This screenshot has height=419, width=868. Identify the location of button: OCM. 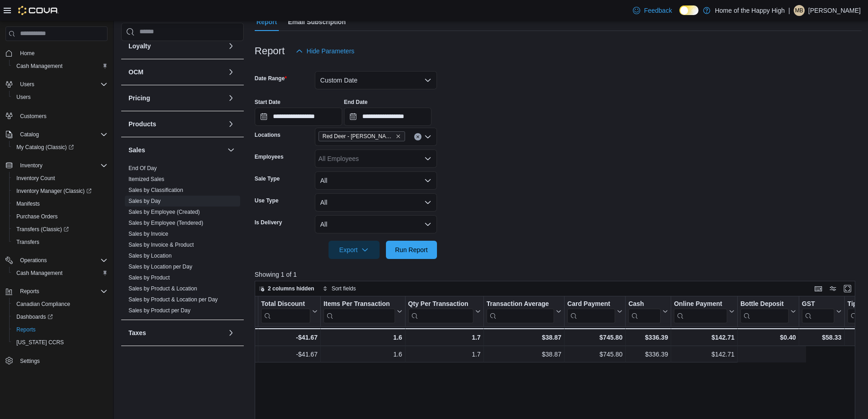
(176, 72).